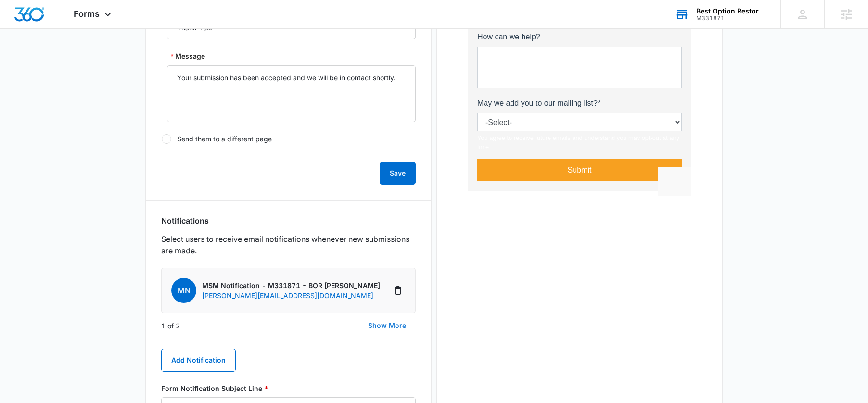 The width and height of the screenshot is (868, 403). I want to click on label: Form Notification Subject Line, so click(289, 388).